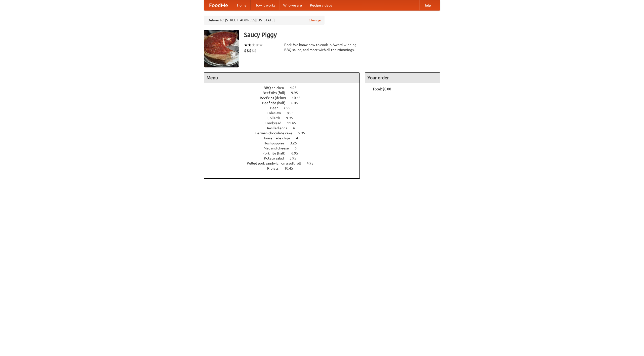  I want to click on a: BBQ chicken 4.95, so click(285, 88).